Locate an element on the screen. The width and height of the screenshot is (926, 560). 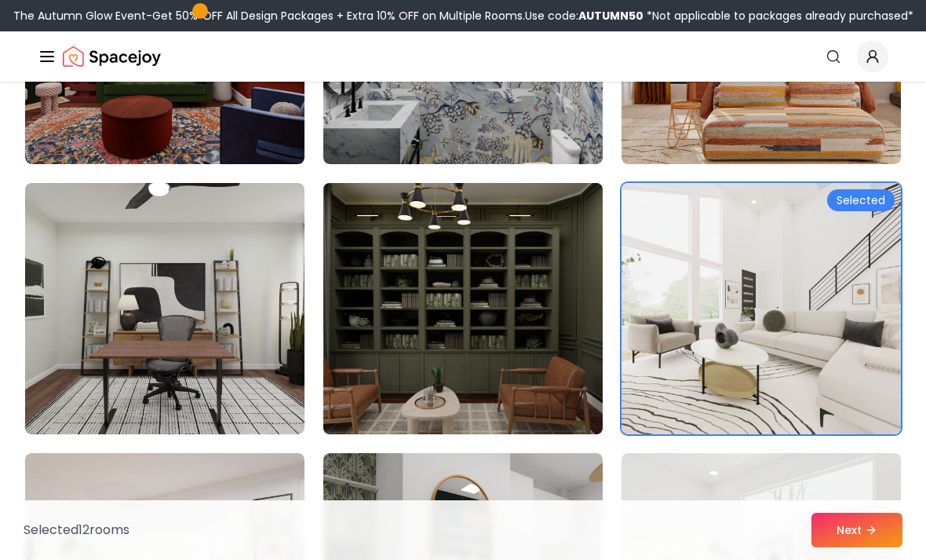
a: Spacejoy is located at coordinates (112, 56).